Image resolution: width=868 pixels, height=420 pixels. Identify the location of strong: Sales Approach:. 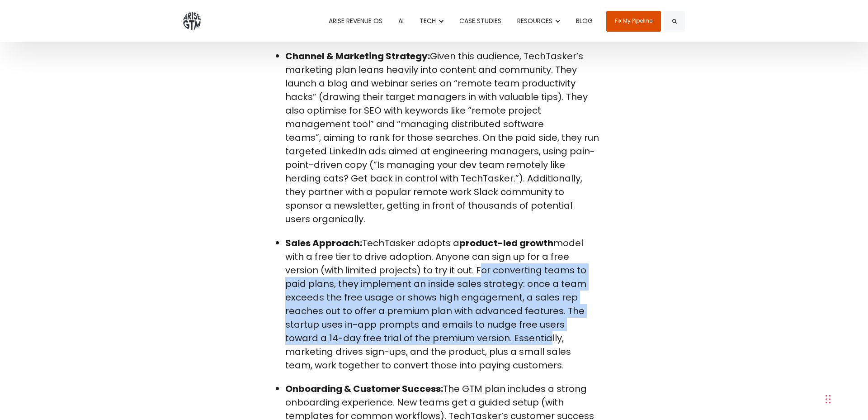
(324, 243).